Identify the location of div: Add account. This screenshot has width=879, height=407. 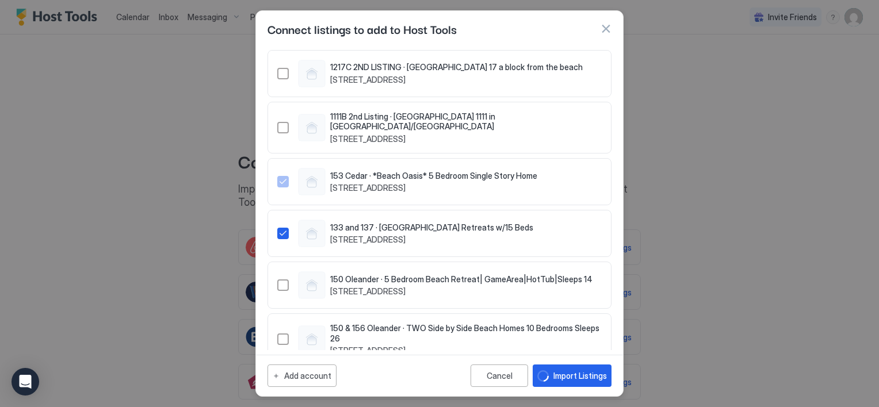
(308, 376).